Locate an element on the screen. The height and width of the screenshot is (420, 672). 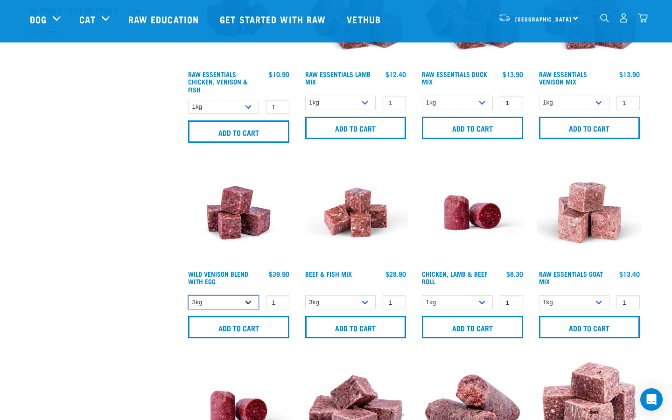
a: Raw Essentials Goat Mix is located at coordinates (571, 277).